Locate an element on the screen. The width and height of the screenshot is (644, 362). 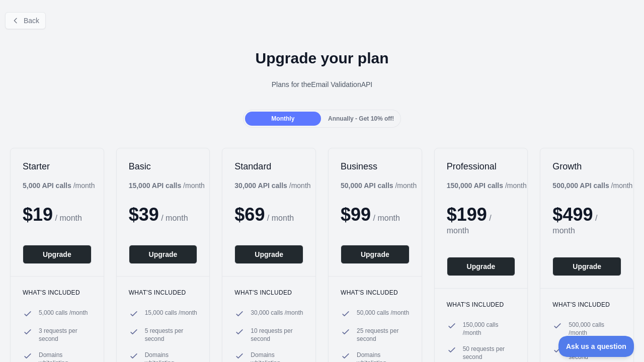
h2: Standard is located at coordinates (269, 166).